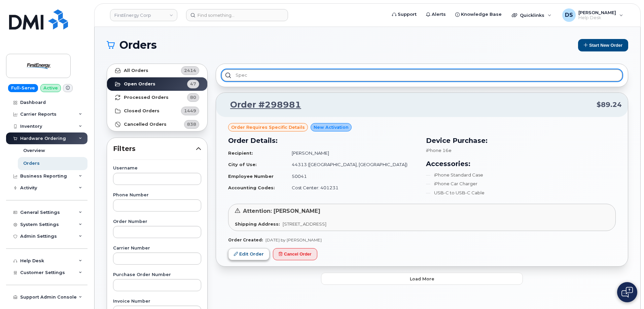 The width and height of the screenshot is (644, 309). I want to click on h3: Accessories:, so click(521, 164).